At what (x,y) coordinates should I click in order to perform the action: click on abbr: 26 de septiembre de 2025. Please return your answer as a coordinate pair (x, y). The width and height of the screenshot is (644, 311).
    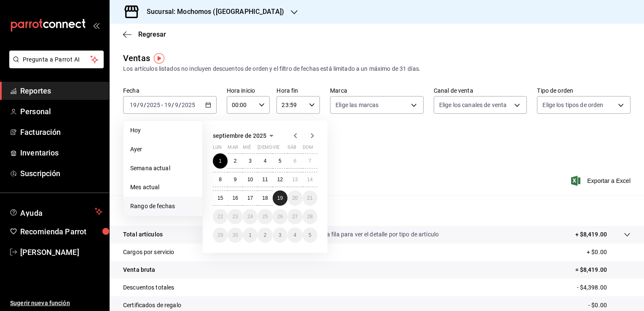
    Looking at the image, I should click on (280, 217).